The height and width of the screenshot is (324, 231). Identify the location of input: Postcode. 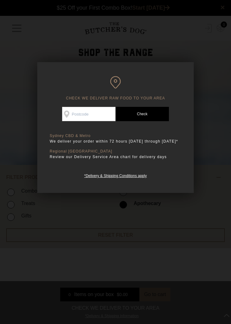
(89, 114).